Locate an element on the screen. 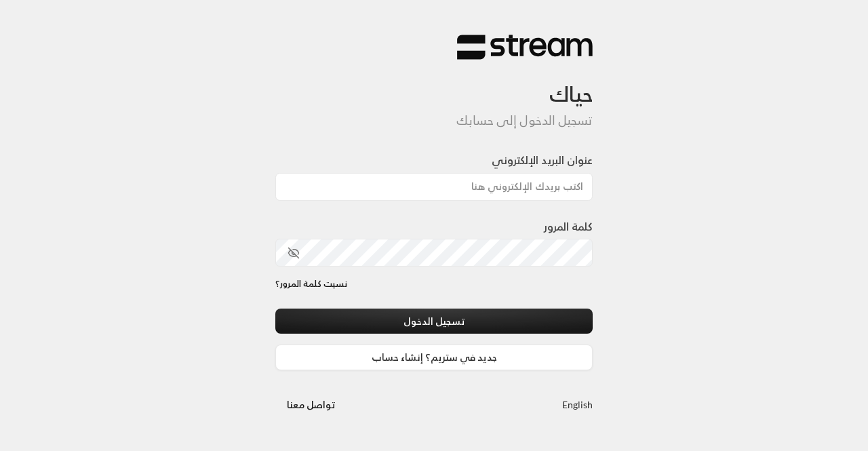  button: toggle password visibility is located at coordinates (294, 253).